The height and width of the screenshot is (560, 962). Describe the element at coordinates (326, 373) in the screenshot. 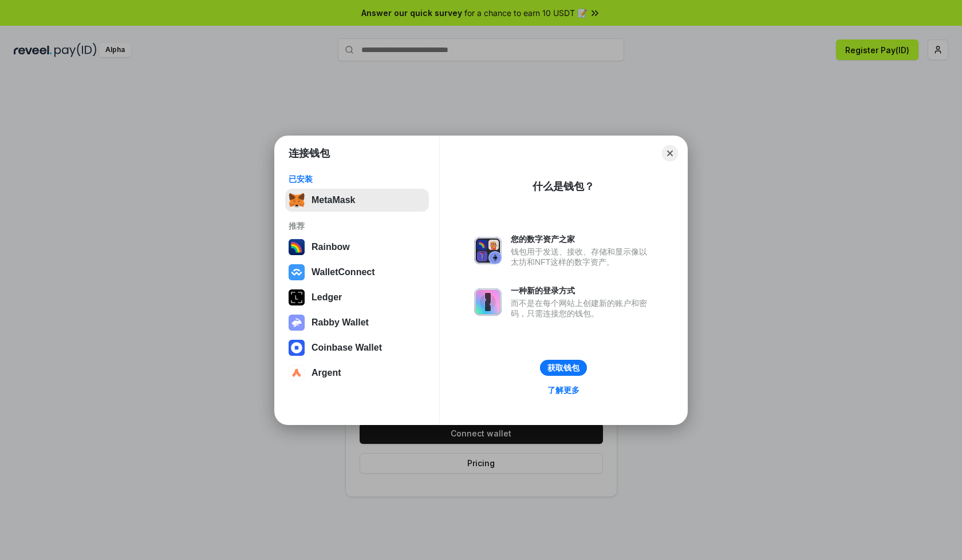

I see `div: Argent` at that location.